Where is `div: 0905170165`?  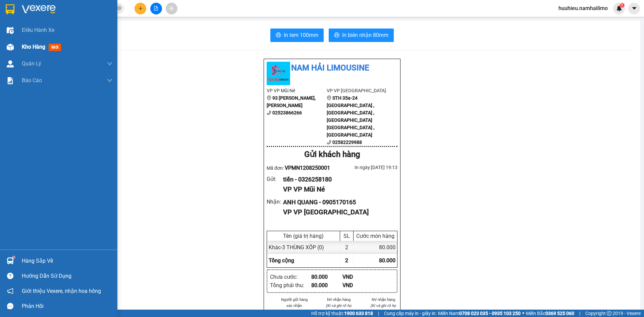 div: 0905170165 is located at coordinates (91, 34).